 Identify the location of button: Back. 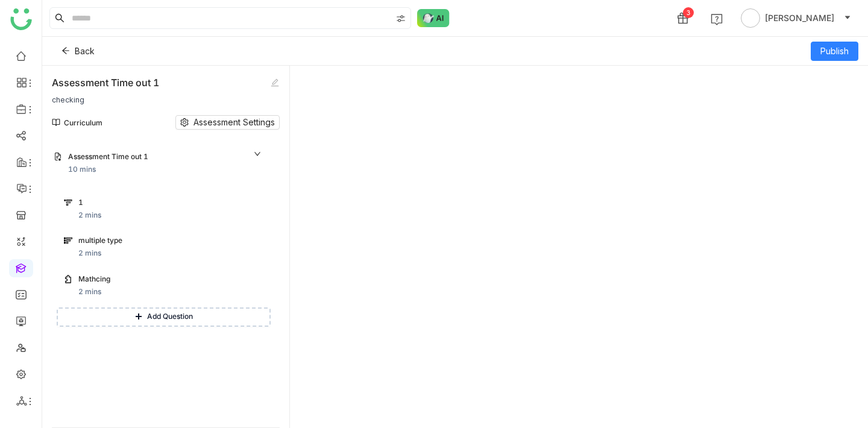
(78, 51).